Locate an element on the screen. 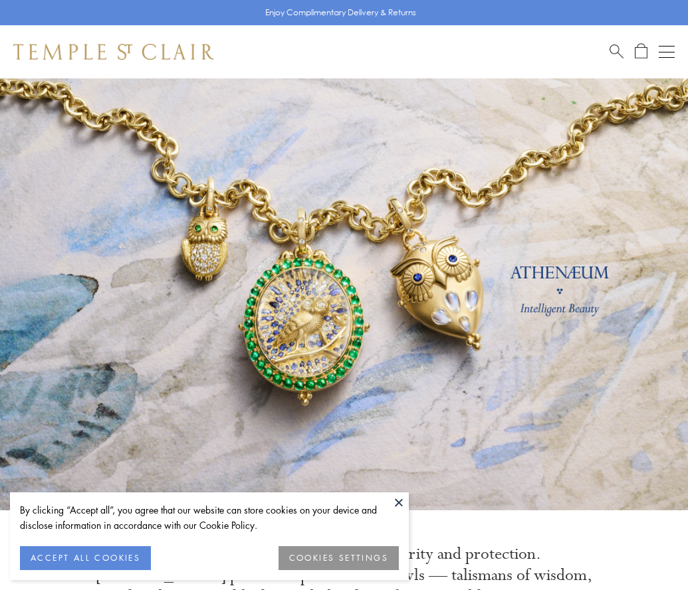 The height and width of the screenshot is (590, 688). div: By clicking “Accept all”, you agree that our website can store cookies on your device and disclos... is located at coordinates (209, 518).